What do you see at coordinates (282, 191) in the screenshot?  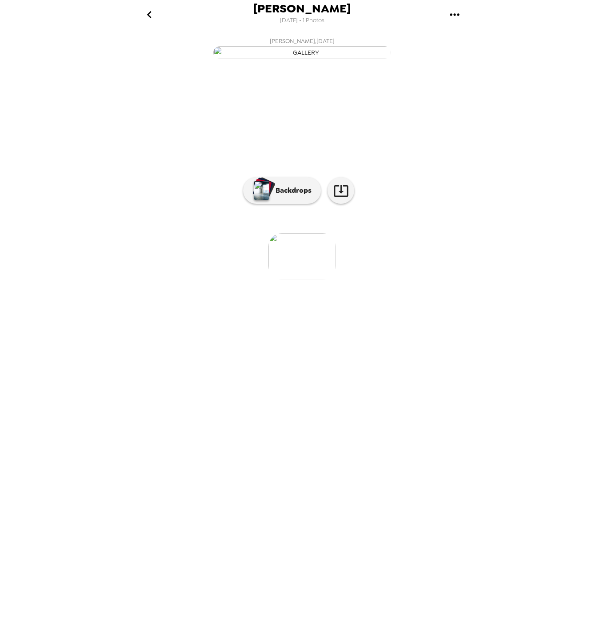 I see `button: Backdrops` at bounding box center [282, 191].